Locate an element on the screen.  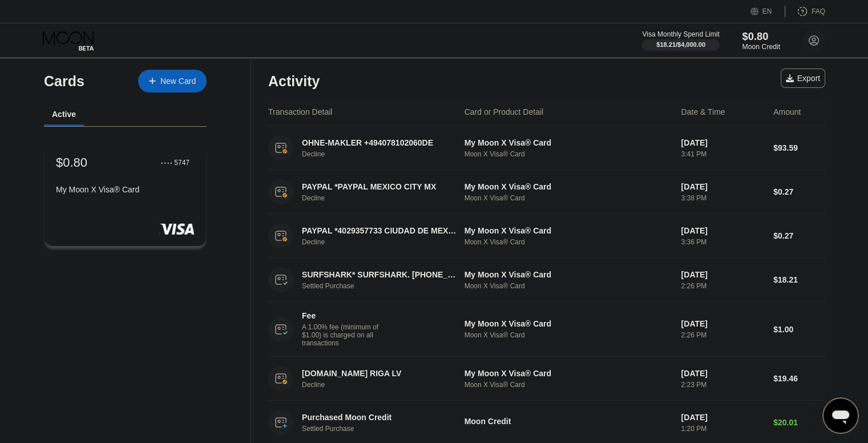
div: 3:36 PM is located at coordinates (722, 242).